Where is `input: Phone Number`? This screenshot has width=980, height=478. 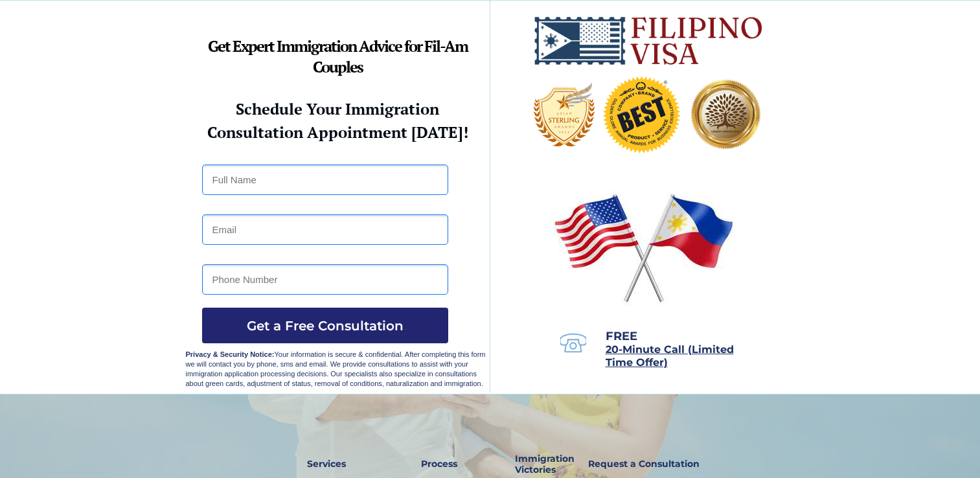
input: Phone Number is located at coordinates (325, 279).